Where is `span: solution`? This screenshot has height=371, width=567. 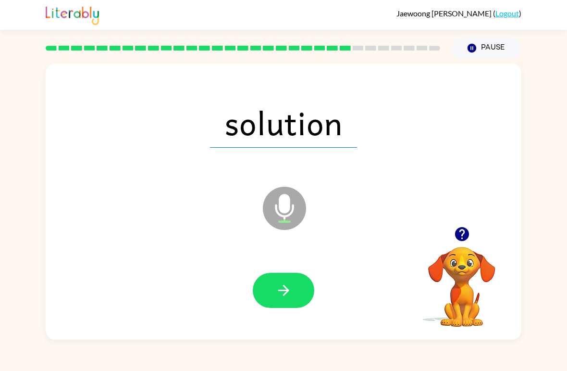 span: solution is located at coordinates (284, 123).